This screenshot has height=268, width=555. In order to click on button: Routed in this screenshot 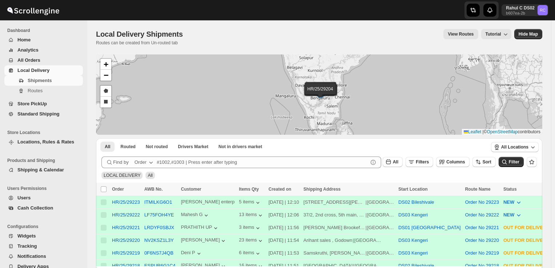, I will do `click(128, 147)`.